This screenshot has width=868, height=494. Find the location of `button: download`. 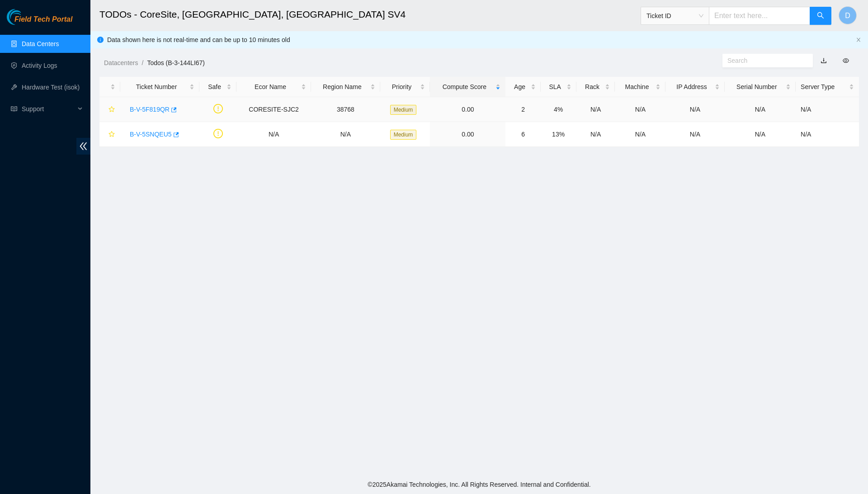

button: download is located at coordinates (824, 60).